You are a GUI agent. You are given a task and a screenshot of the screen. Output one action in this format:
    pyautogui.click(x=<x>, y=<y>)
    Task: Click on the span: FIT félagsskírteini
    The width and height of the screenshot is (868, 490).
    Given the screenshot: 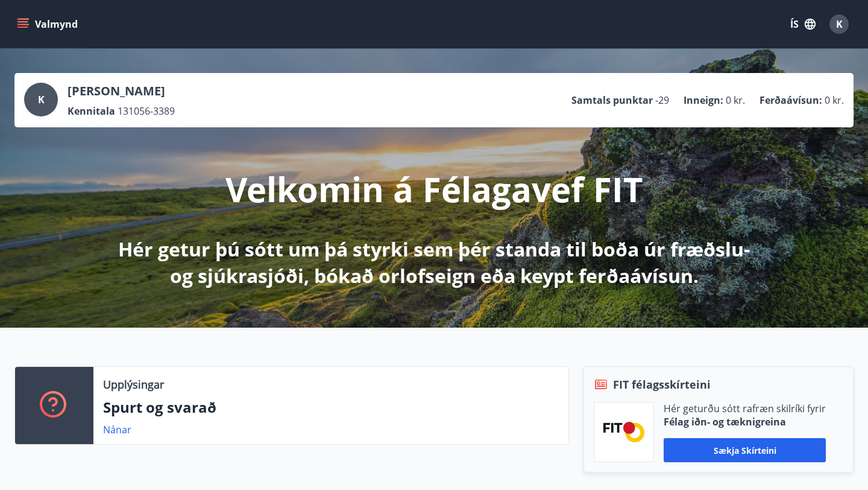 What is the action you would take?
    pyautogui.click(x=661, y=385)
    